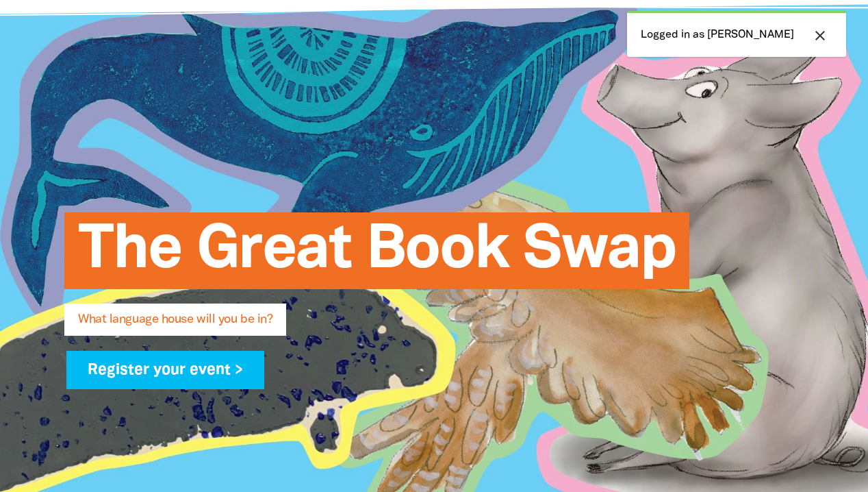  What do you see at coordinates (820, 35) in the screenshot?
I see `button: close` at bounding box center [820, 35].